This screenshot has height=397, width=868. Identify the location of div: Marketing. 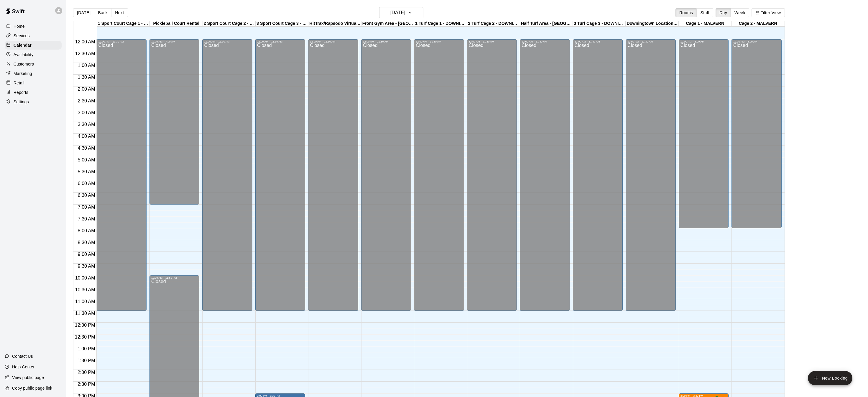
(33, 74).